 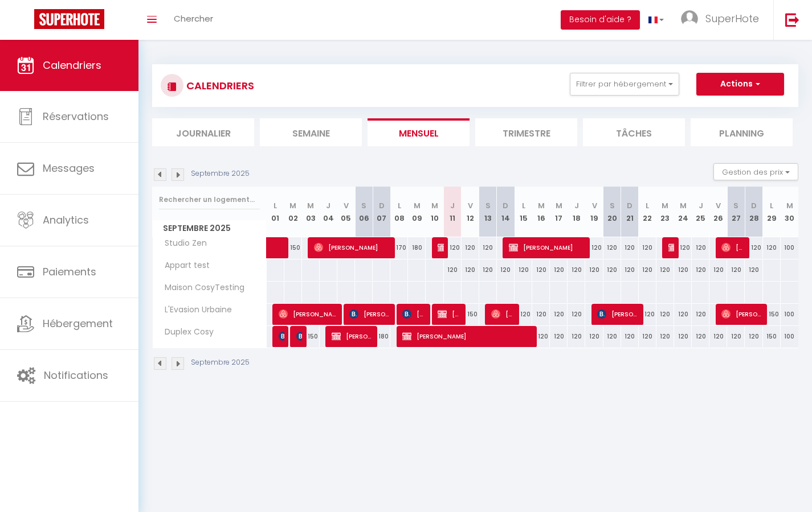 What do you see at coordinates (194, 310) in the screenshot?
I see `span: L'Evasion Urbaine` at bounding box center [194, 310].